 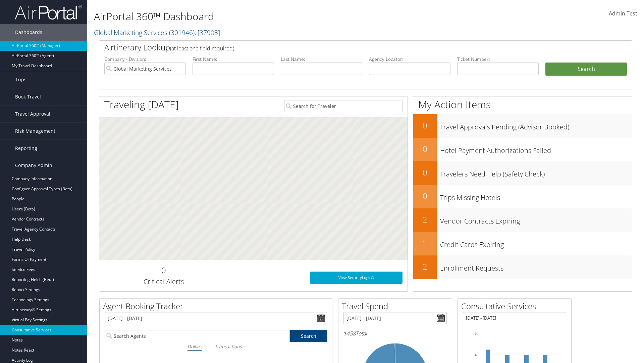 What do you see at coordinates (343, 106) in the screenshot?
I see `input: Search for Traveler` at bounding box center [343, 106].